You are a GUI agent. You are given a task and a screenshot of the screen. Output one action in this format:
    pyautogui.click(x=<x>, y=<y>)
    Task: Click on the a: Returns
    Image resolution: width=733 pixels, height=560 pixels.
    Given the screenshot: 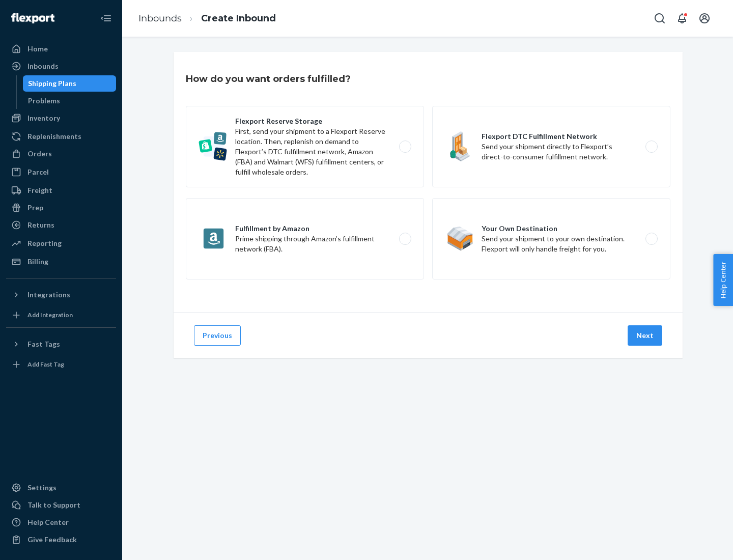 What is the action you would take?
    pyautogui.click(x=61, y=225)
    